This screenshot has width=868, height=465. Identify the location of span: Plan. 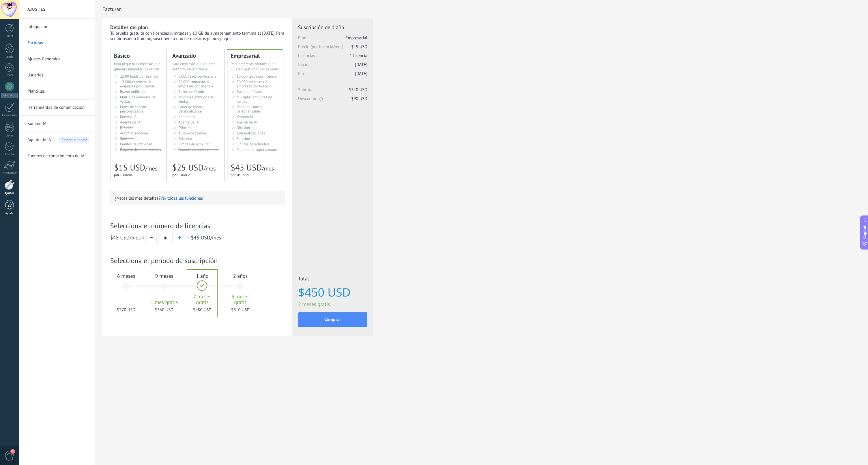
(332, 40).